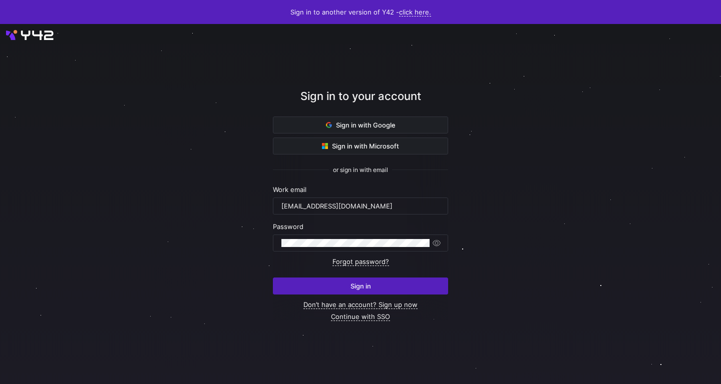 Image resolution: width=721 pixels, height=384 pixels. Describe the element at coordinates (360, 262) in the screenshot. I see `a: Forgot password?` at that location.